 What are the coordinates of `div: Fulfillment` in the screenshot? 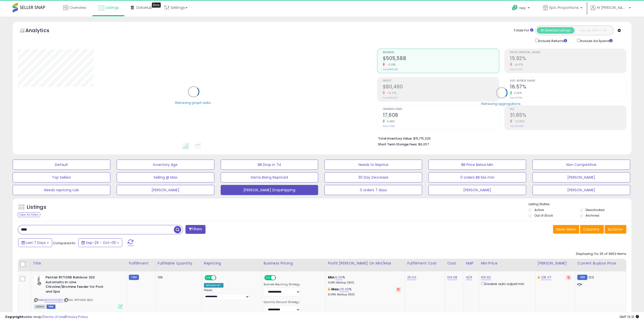 It's located at (141, 263).